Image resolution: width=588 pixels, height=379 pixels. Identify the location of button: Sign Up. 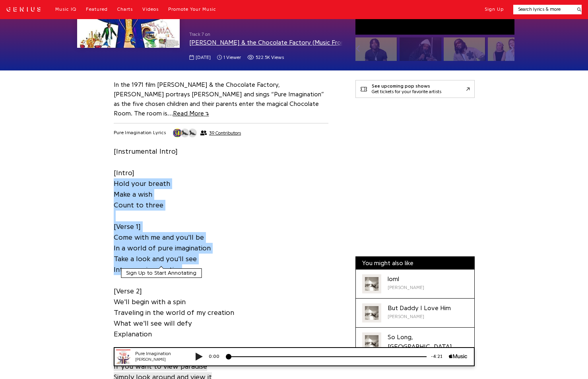
(494, 10).